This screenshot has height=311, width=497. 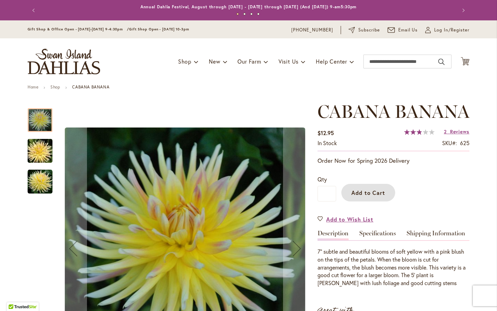 What do you see at coordinates (449, 143) in the screenshot?
I see `strong: SKU` at bounding box center [449, 143].